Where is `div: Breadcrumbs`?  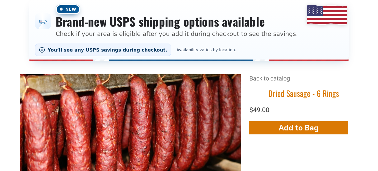
div: Breadcrumbs is located at coordinates (304, 81).